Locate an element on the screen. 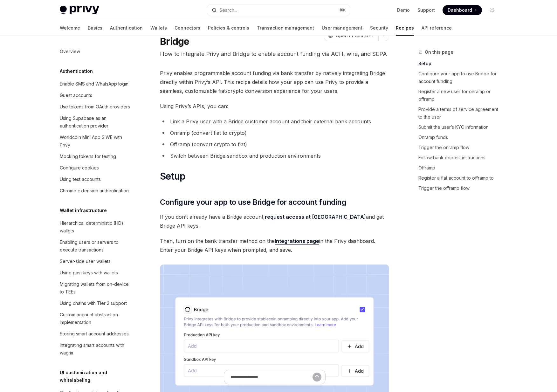 The width and height of the screenshot is (557, 392). a: Chrome extension authentication is located at coordinates (95, 190).